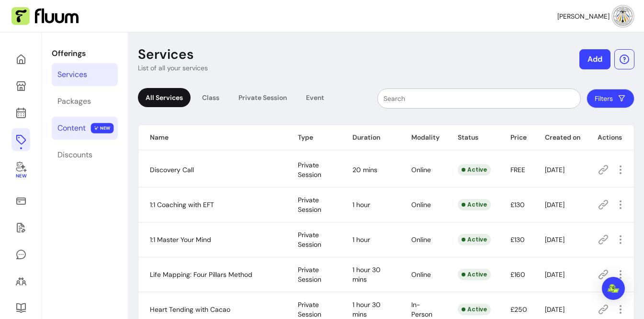  Describe the element at coordinates (518, 170) in the screenshot. I see `span: FREE` at that location.